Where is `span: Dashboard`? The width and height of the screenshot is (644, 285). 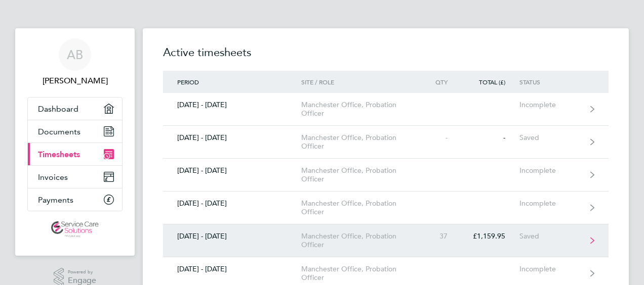 span: Dashboard is located at coordinates (58, 108).